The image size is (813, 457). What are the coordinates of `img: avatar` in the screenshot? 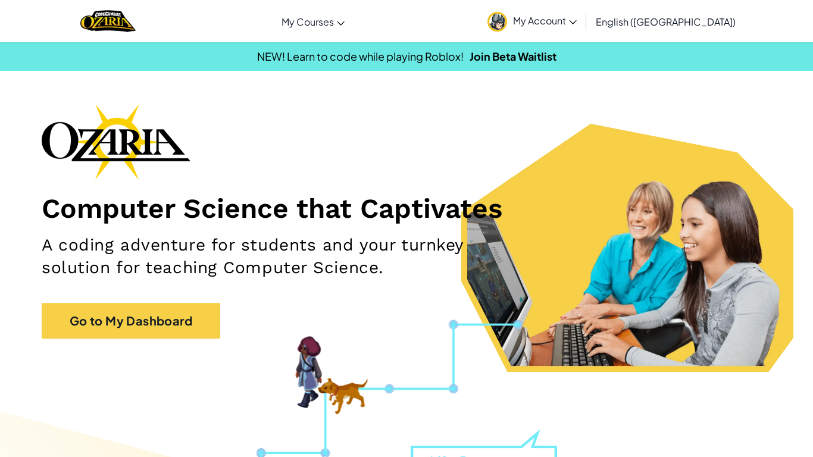 It's located at (497, 21).